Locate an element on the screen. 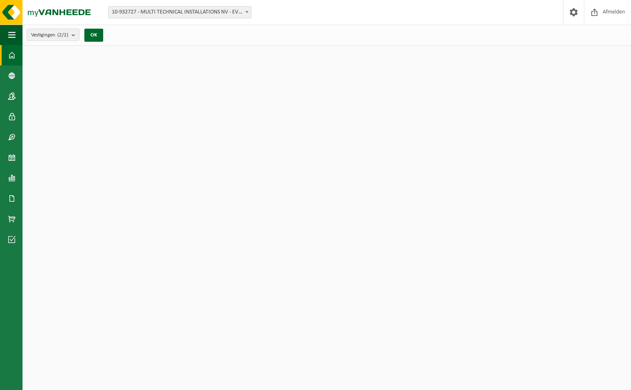 Image resolution: width=631 pixels, height=390 pixels. count: (2/2) is located at coordinates (63, 35).